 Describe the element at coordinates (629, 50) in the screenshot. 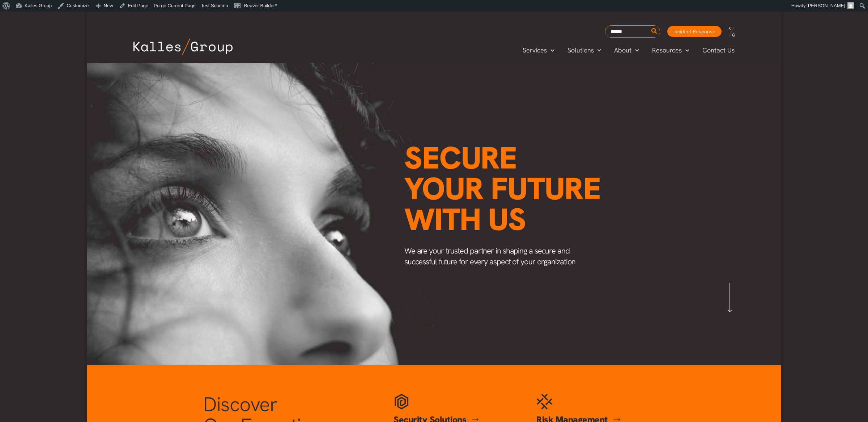

I see `nav: Primary Site Navigation` at that location.